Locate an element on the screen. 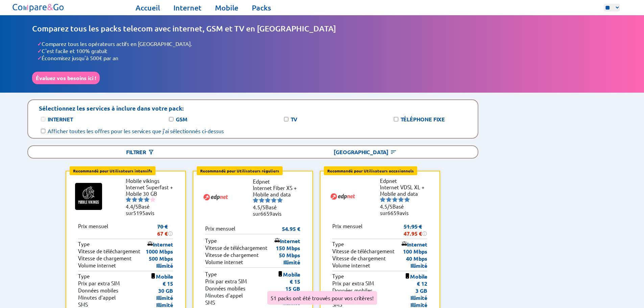  p: 50 Mbps is located at coordinates (289, 255).